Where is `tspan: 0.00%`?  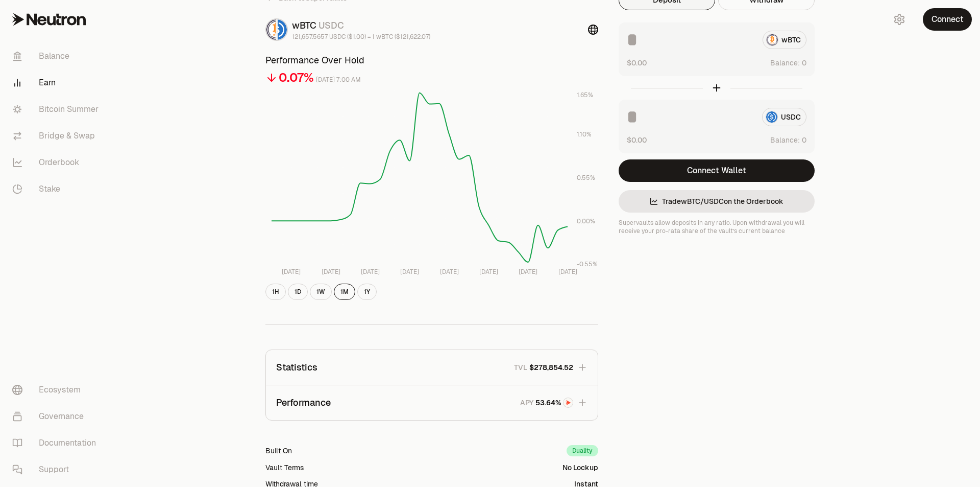
tspan: 0.00% is located at coordinates (586, 221).